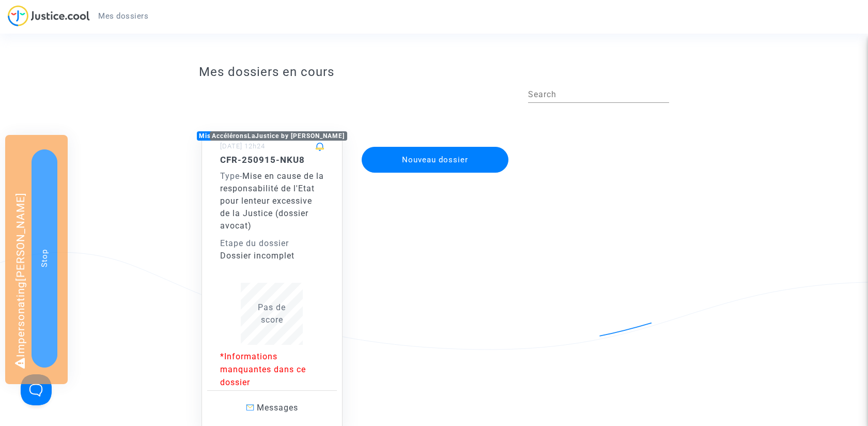  I want to click on span: Stop, so click(45, 258).